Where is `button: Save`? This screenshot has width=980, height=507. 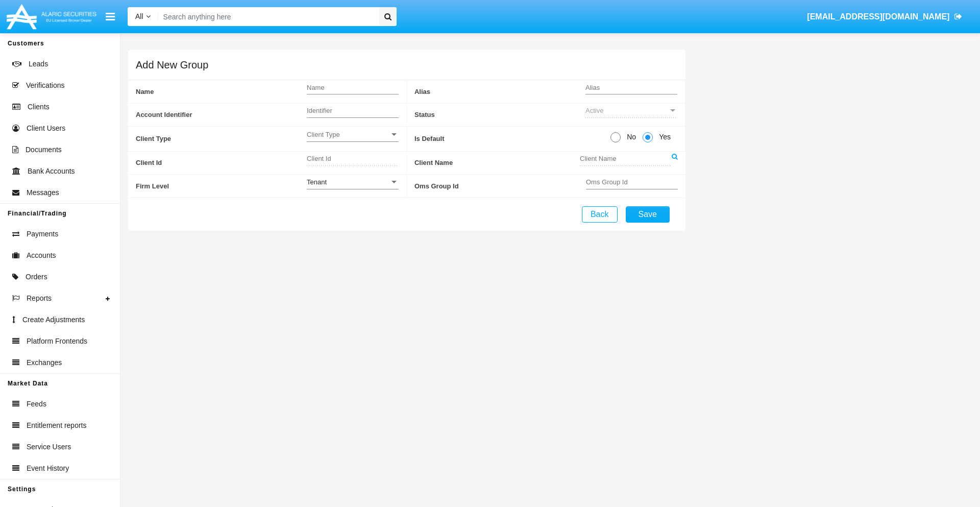 button: Save is located at coordinates (648, 215).